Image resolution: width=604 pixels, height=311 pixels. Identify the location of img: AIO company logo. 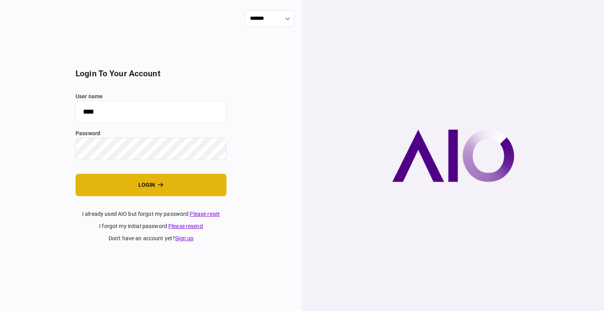
(453, 156).